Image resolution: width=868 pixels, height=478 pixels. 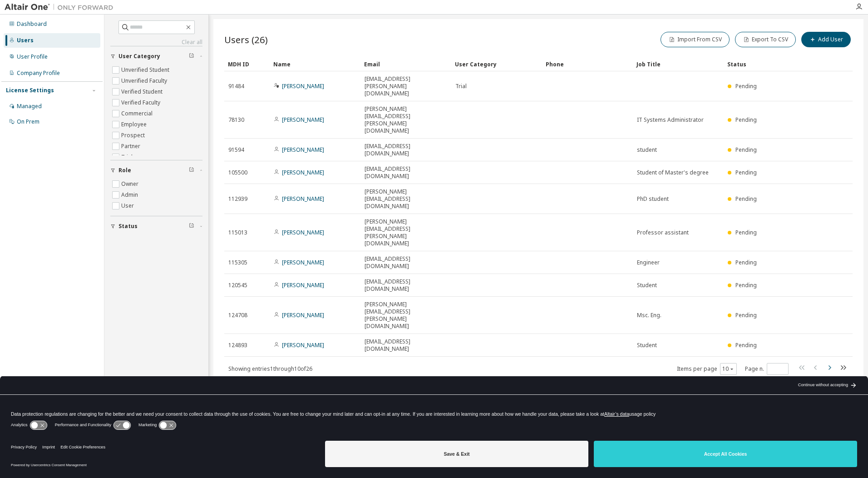 I want to click on span: User Category, so click(x=139, y=56).